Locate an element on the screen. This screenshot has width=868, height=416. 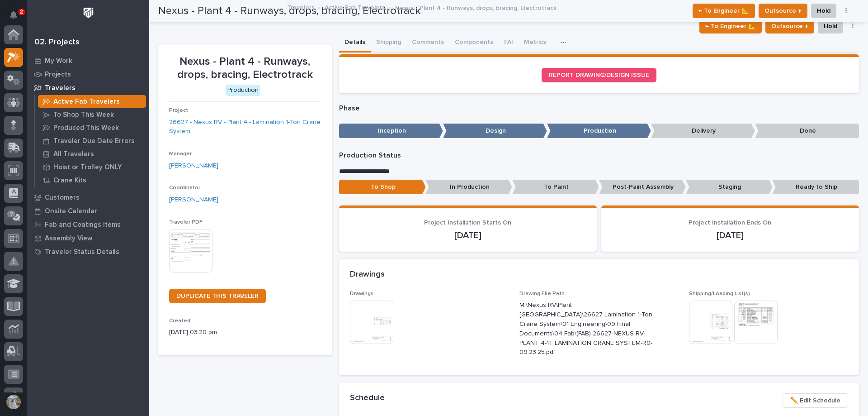
span: ✏️ Edit Schedule is located at coordinates (815, 400).